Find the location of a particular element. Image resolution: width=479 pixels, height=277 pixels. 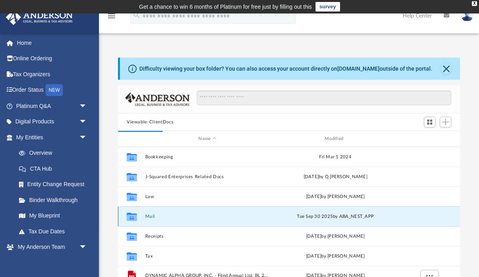

div: Difficulty viewing your box folder? You can also access your account directly on outside of the p... is located at coordinates (286, 69).